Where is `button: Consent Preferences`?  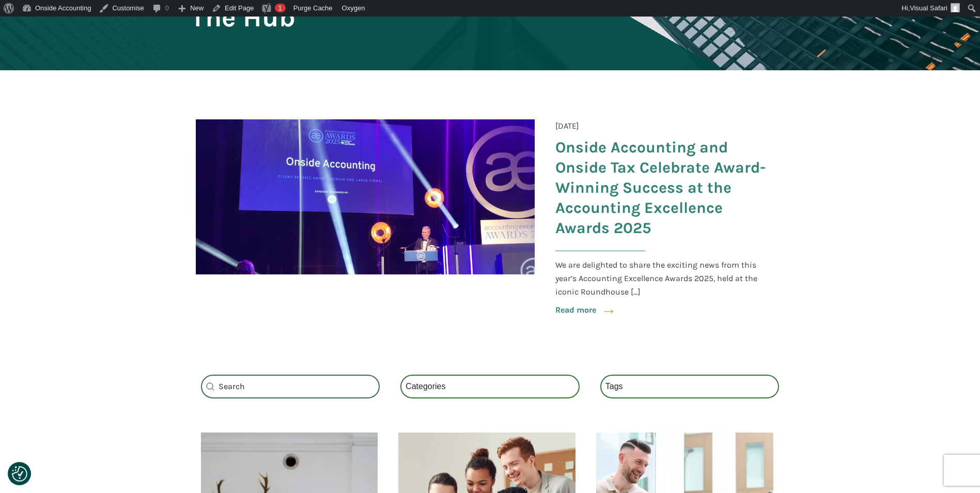 button: Consent Preferences is located at coordinates (20, 474).